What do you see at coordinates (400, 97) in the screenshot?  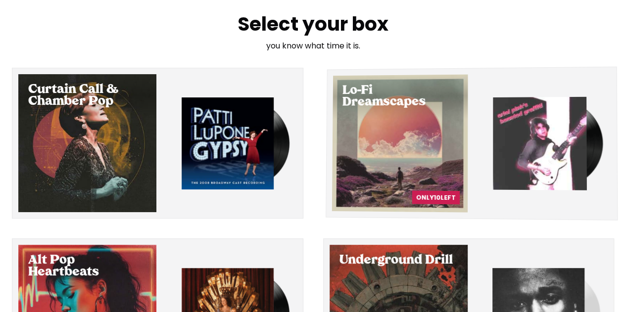 I see `h2: Lo-Fi Dreamscapes` at bounding box center [400, 97].